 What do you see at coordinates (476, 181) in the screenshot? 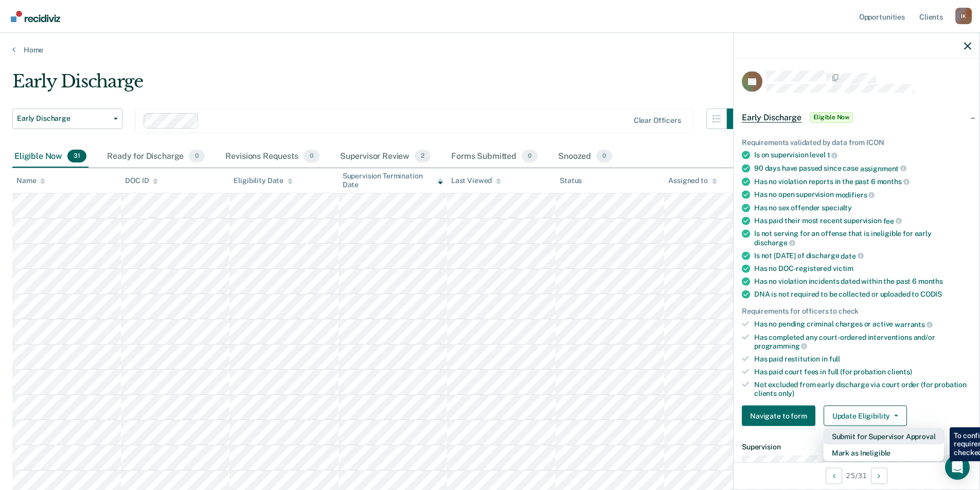
I see `div: Last Viewed` at bounding box center [476, 181].